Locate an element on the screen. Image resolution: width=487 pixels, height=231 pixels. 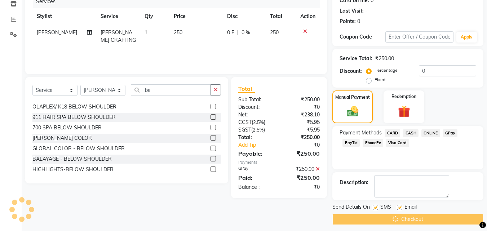
span: CASH is located at coordinates (411, 133).